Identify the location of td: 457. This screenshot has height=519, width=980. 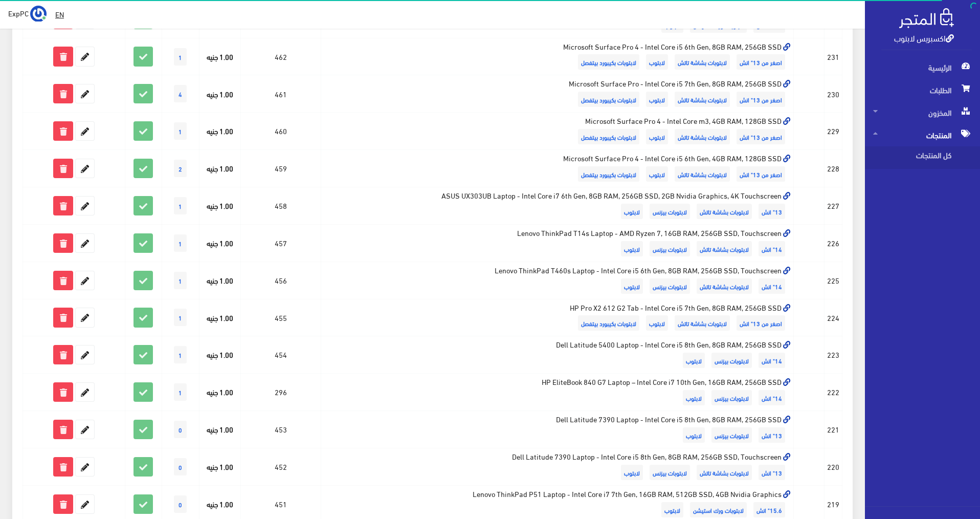
(281, 243).